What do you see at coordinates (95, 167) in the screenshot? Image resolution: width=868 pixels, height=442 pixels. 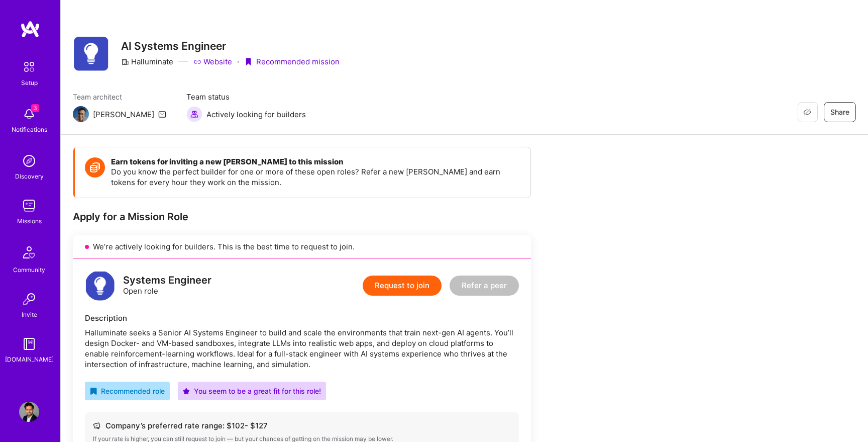 I see `img: Token icon` at bounding box center [95, 167].